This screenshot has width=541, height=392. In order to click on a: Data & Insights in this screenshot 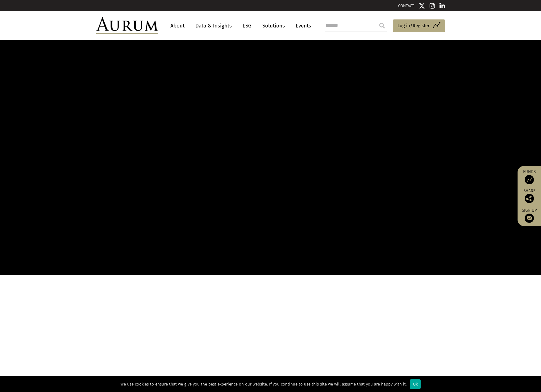, I will do `click(213, 26)`.